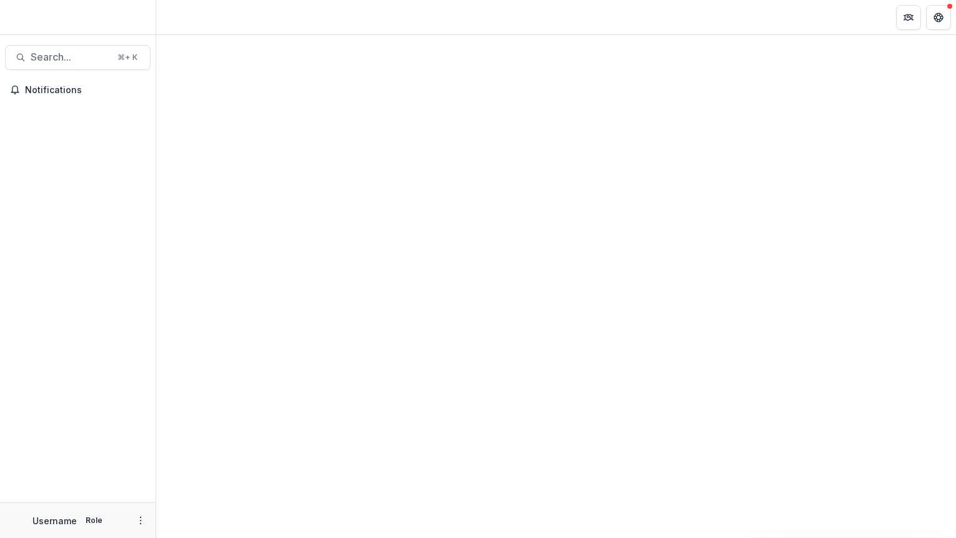 Image resolution: width=956 pixels, height=538 pixels. What do you see at coordinates (909, 18) in the screenshot?
I see `button: Partners` at bounding box center [909, 18].